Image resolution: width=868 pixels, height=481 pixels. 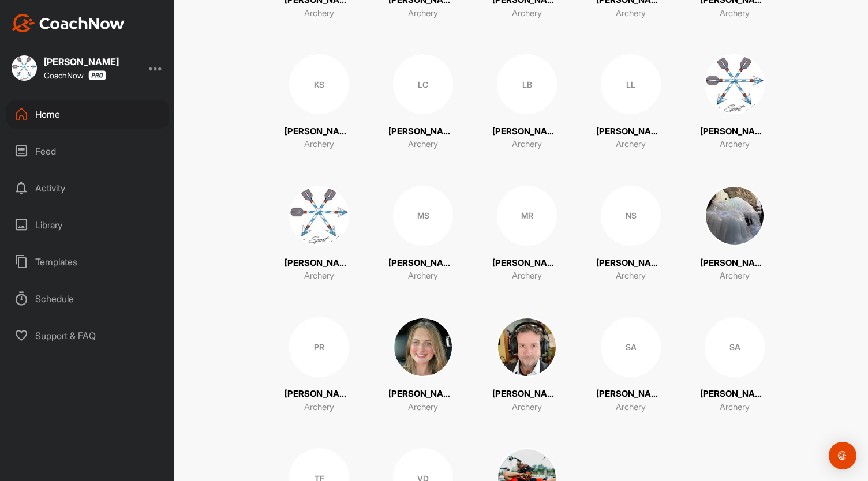 What do you see at coordinates (88, 335) in the screenshot?
I see `div: Support & FAQ` at bounding box center [88, 335].